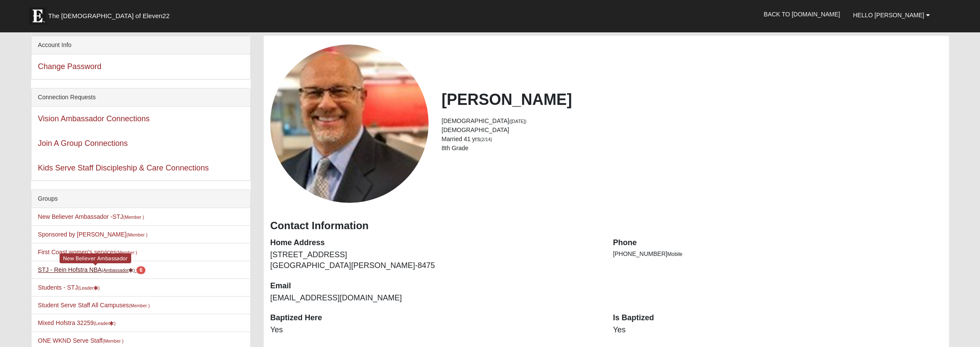  Describe the element at coordinates (69, 67) in the screenshot. I see `a: Change Password` at that location.